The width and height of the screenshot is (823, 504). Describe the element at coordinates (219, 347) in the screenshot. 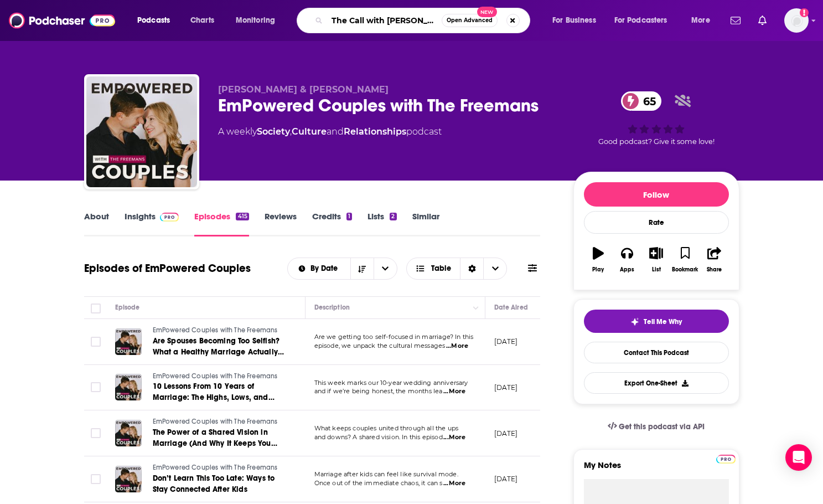

I see `a: Are Spouses Becoming Too Selfish? What a Healthy Marriage Actually Requires That Media Isn’t Tell...` at that location.